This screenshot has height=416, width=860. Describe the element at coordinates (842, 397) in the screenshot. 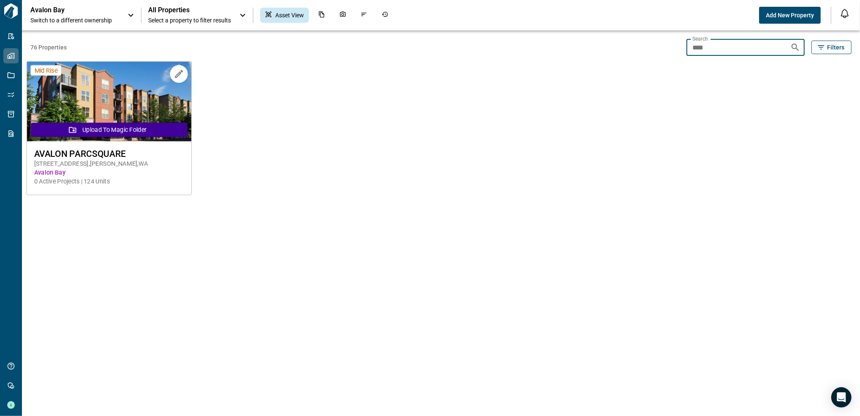

I see `div: Open Intercom Messenger` at that location.